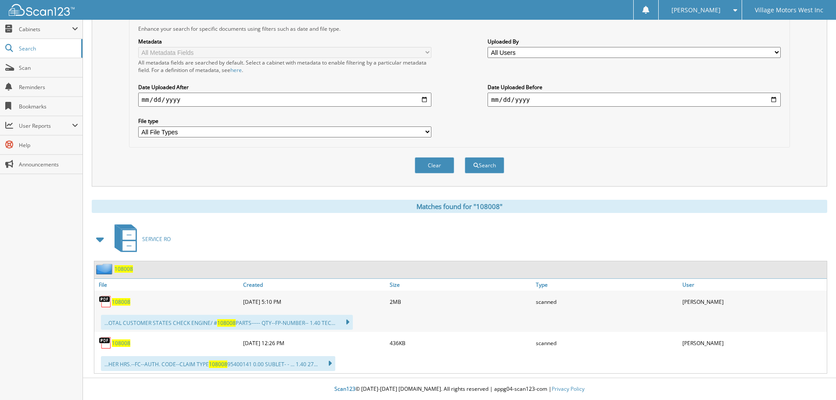  Describe the element at coordinates (48, 87) in the screenshot. I see `span: Reminders` at that location.